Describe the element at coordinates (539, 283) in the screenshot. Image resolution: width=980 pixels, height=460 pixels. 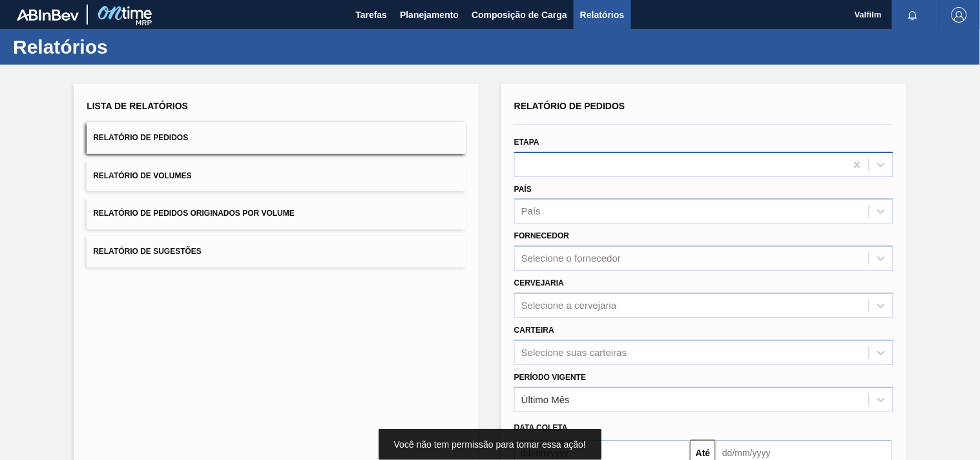
I see `label: Cervejaria` at that location.